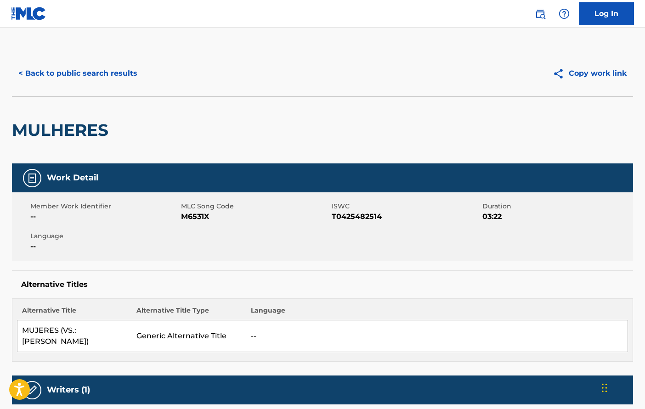 This screenshot has width=645, height=409. I want to click on span: 03:22, so click(557, 217).